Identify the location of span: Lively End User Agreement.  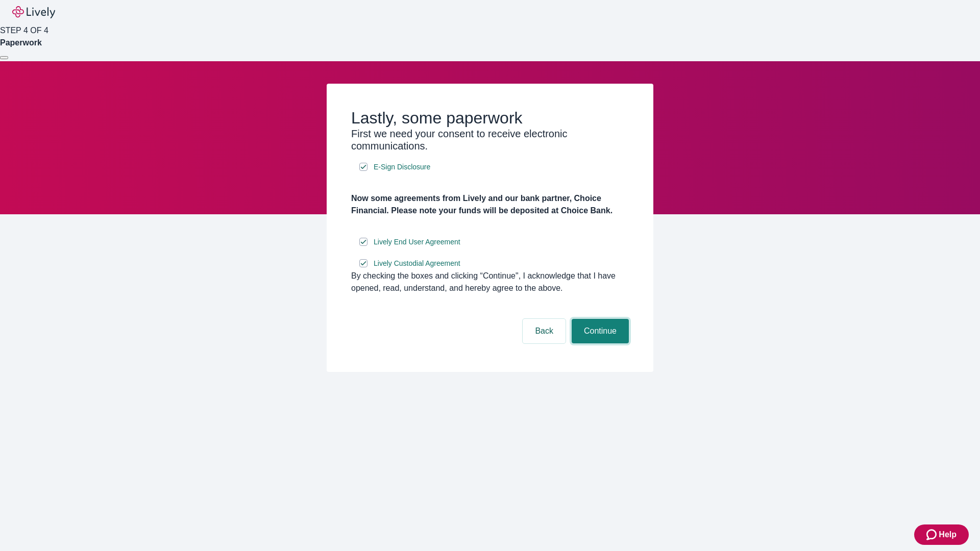
(417, 242).